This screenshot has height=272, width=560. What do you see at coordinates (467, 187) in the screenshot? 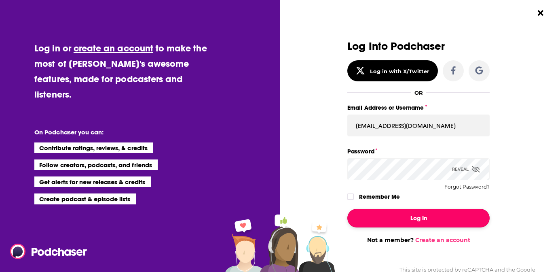
I see `button: Forgot Password?` at bounding box center [467, 187].